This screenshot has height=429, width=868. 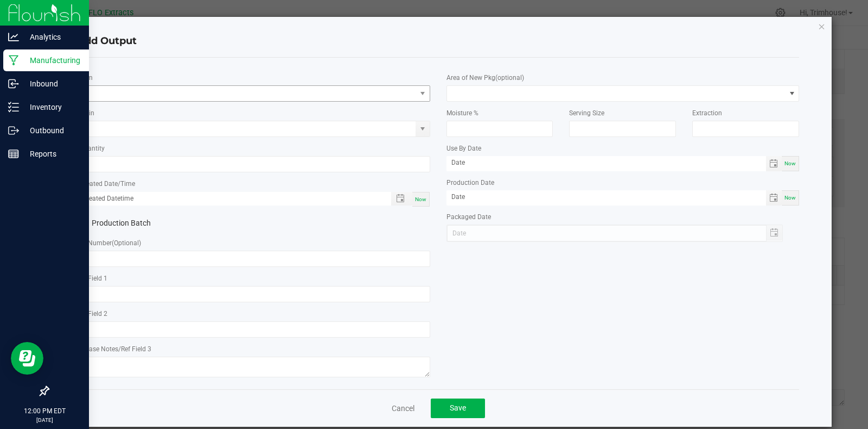 I want to click on label: Ref Field 1, so click(x=93, y=278).